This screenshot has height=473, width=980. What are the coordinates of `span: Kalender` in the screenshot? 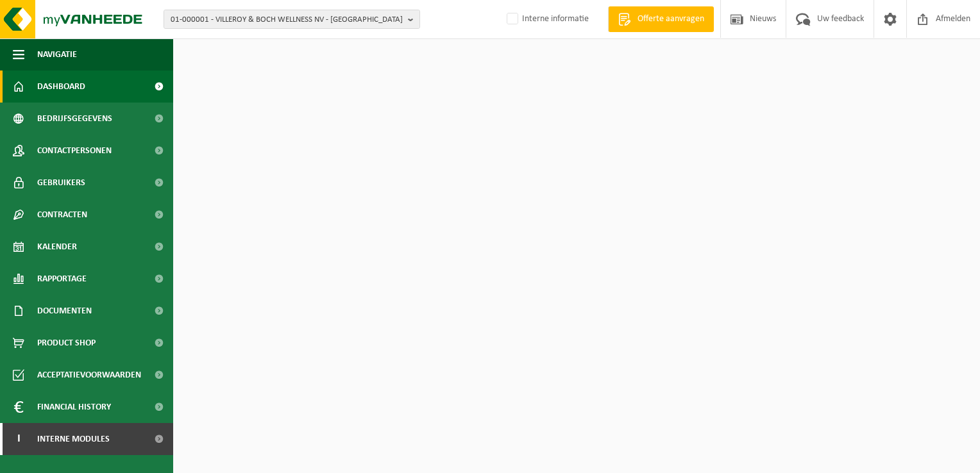 It's located at (57, 247).